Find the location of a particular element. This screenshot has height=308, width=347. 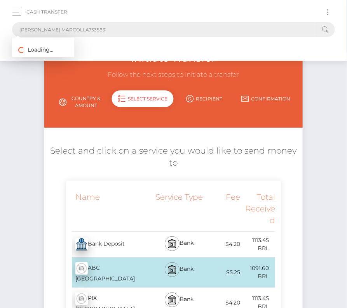

div: Name is located at coordinates (109, 209).